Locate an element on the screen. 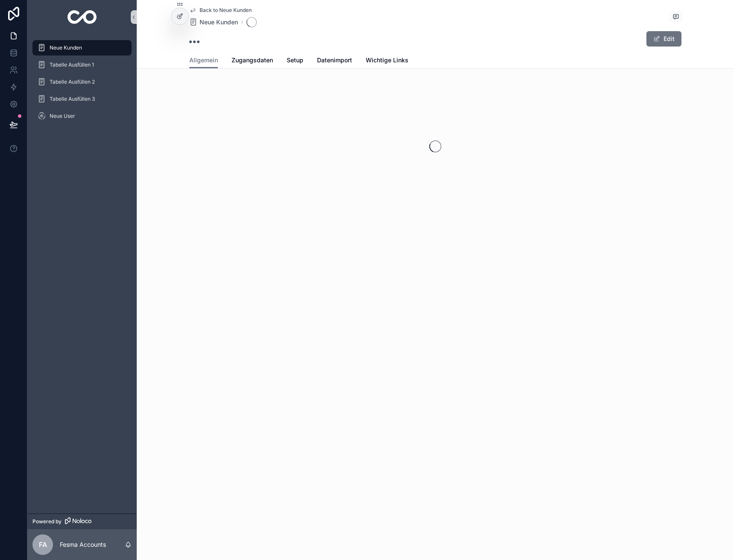 Image resolution: width=734 pixels, height=560 pixels. a: Tabelle Ausfüllen 2 is located at coordinates (82, 82).